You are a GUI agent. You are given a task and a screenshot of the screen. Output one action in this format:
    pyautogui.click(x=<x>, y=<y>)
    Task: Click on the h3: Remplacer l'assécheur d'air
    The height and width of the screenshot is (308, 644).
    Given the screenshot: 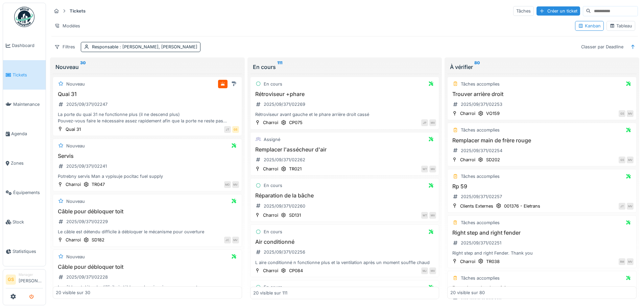 What is the action you would take?
    pyautogui.click(x=345, y=149)
    